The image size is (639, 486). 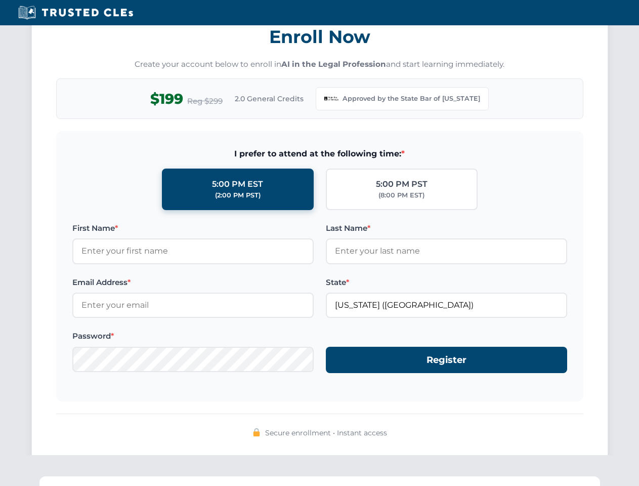 I want to click on label: First Name, so click(x=193, y=228).